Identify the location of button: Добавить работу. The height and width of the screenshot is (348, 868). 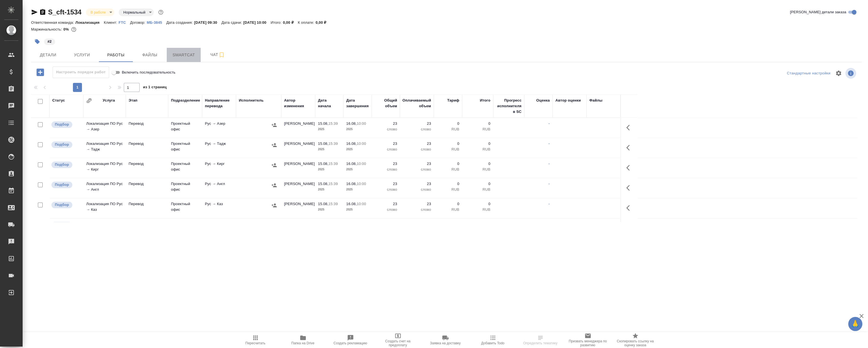
(40, 72).